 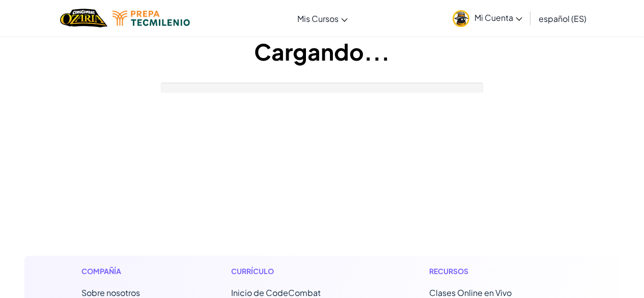 I want to click on span: español (ES), so click(x=562, y=19).